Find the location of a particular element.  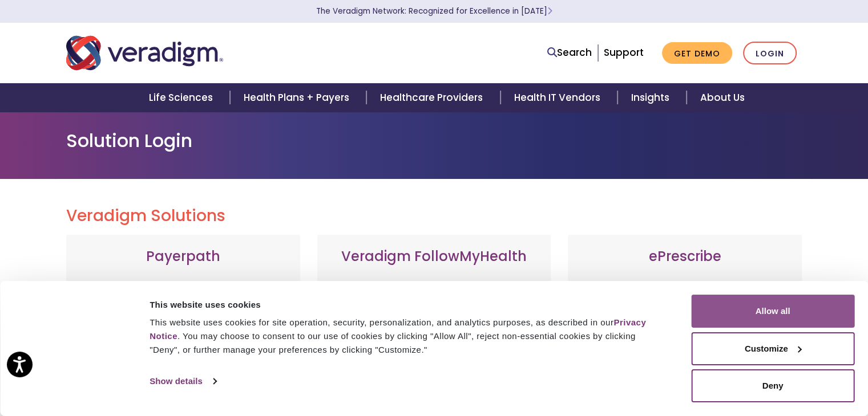

img: Veradigm logo is located at coordinates (144, 53).